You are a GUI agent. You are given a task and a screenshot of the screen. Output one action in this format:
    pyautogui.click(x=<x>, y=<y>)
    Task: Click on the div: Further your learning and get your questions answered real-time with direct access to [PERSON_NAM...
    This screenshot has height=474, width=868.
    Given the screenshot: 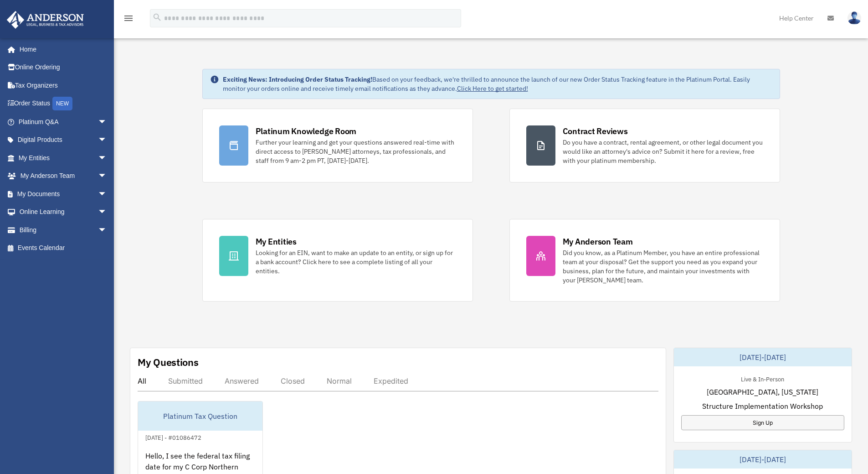 What is the action you would take?
    pyautogui.click(x=356, y=151)
    